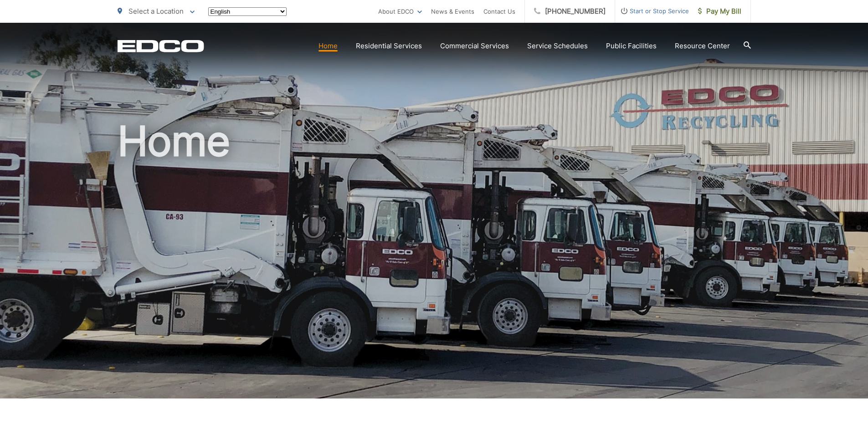 The height and width of the screenshot is (434, 868). What do you see at coordinates (161, 46) in the screenshot?
I see `a: EDCD logo. Return to the homepage.` at bounding box center [161, 46].